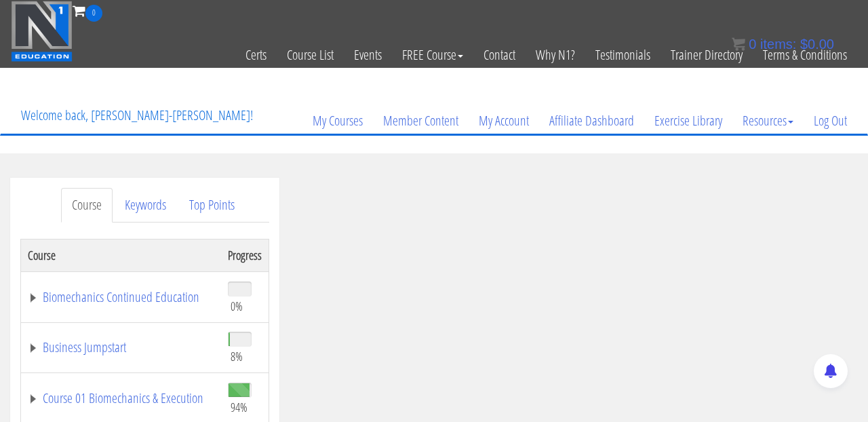 Image resolution: width=868 pixels, height=422 pixels. Describe the element at coordinates (420, 121) in the screenshot. I see `a: Member Content` at that location.